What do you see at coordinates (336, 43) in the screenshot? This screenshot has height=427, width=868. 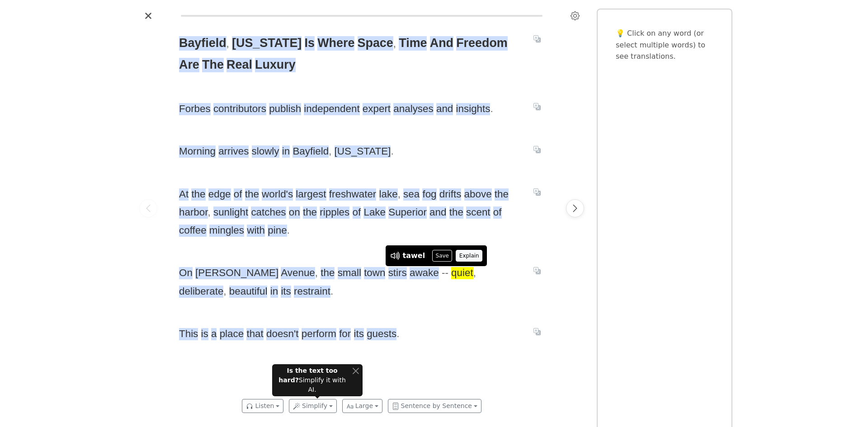 I see `span: Where` at bounding box center [336, 43].